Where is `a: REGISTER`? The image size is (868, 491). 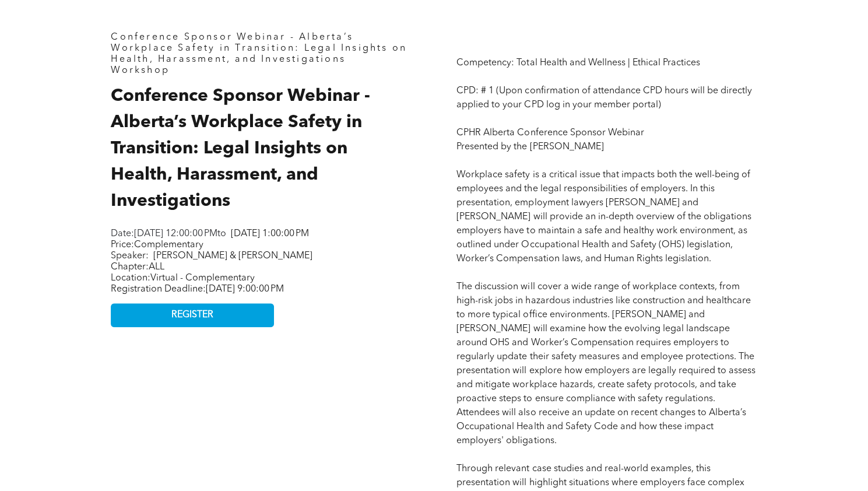 a: REGISTER is located at coordinates (192, 315).